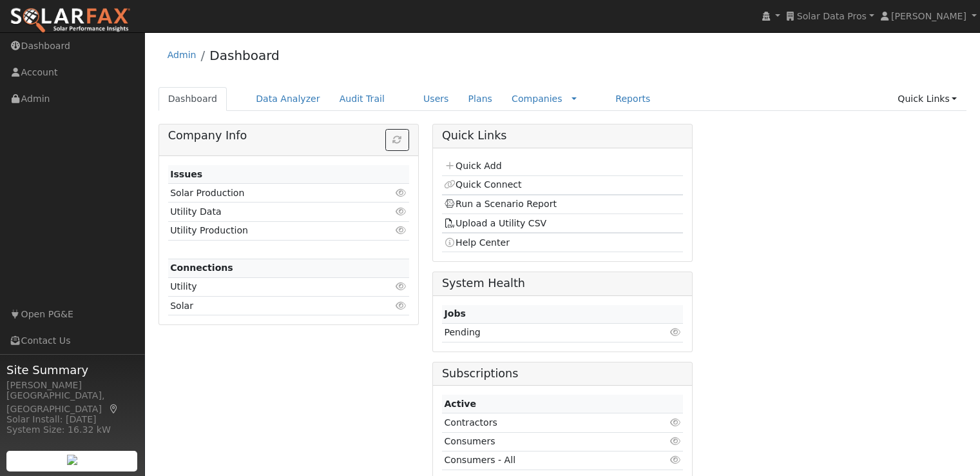 This screenshot has height=476, width=980. I want to click on a: Admin, so click(182, 55).